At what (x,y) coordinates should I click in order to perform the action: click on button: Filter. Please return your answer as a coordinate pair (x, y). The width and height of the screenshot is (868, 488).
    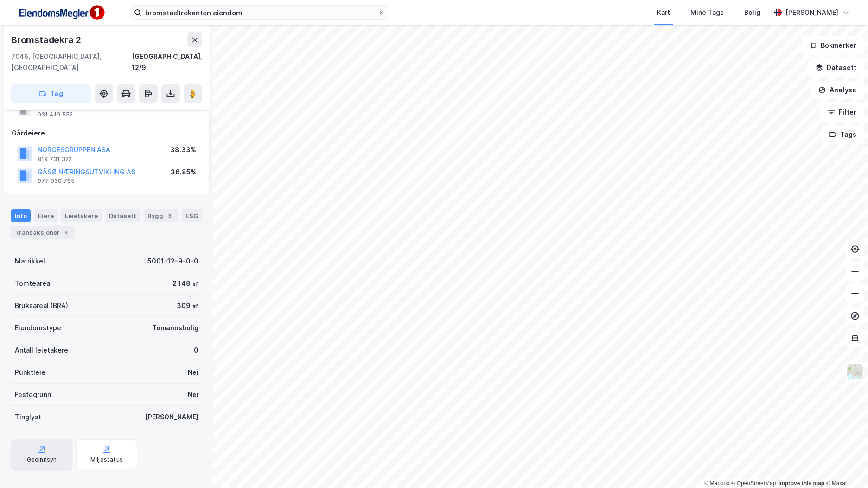
    Looking at the image, I should click on (842, 112).